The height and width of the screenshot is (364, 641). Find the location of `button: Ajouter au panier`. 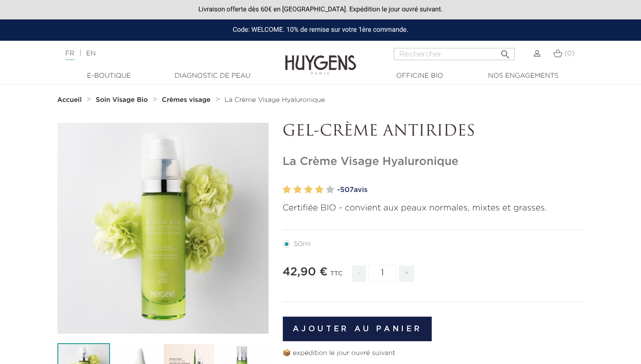

button: Ajouter au panier is located at coordinates (358, 329).